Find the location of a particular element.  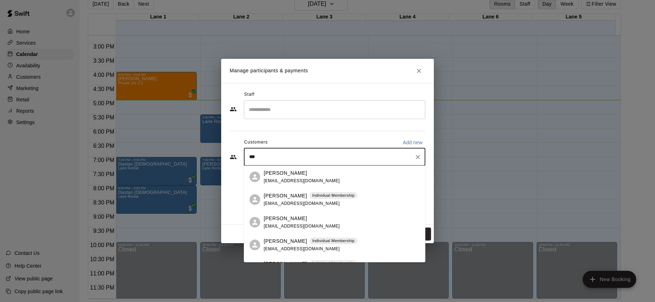

p: Manage participants & payments is located at coordinates (269, 71).